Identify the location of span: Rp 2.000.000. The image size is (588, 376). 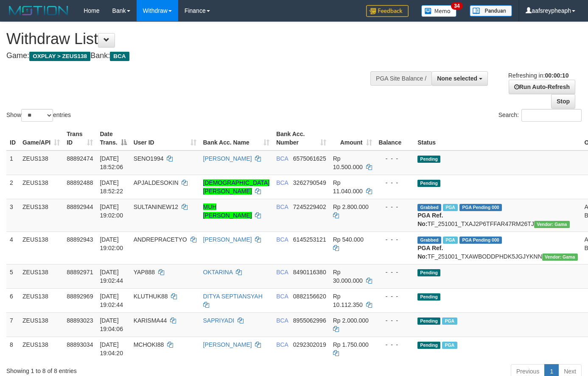
(351, 320).